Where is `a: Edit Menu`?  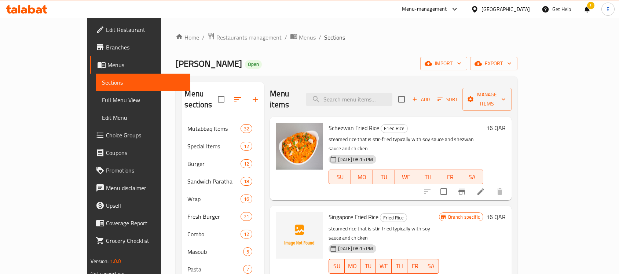
a: Edit Menu is located at coordinates (143, 118).